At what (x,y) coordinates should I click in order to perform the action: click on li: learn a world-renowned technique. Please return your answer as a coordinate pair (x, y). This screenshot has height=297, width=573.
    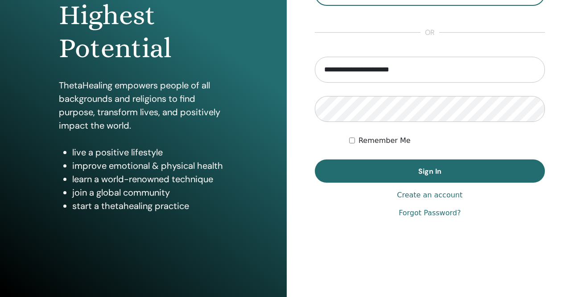
    Looking at the image, I should click on (150, 179).